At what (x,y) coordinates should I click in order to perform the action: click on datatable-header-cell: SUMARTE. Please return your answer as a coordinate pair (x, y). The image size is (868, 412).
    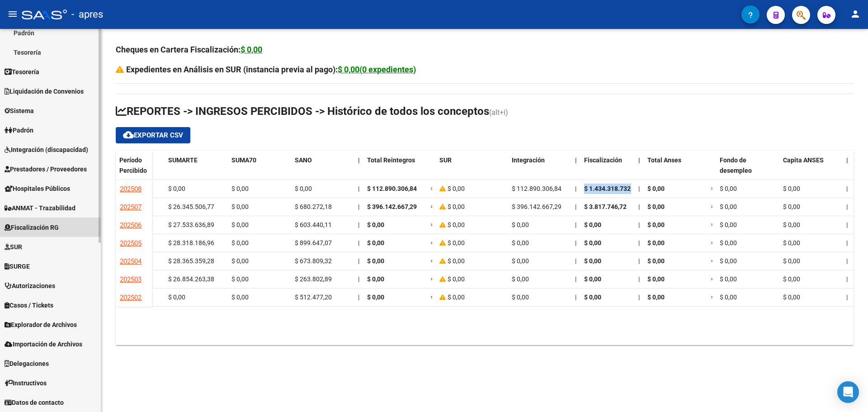
    Looking at the image, I should click on (196, 170).